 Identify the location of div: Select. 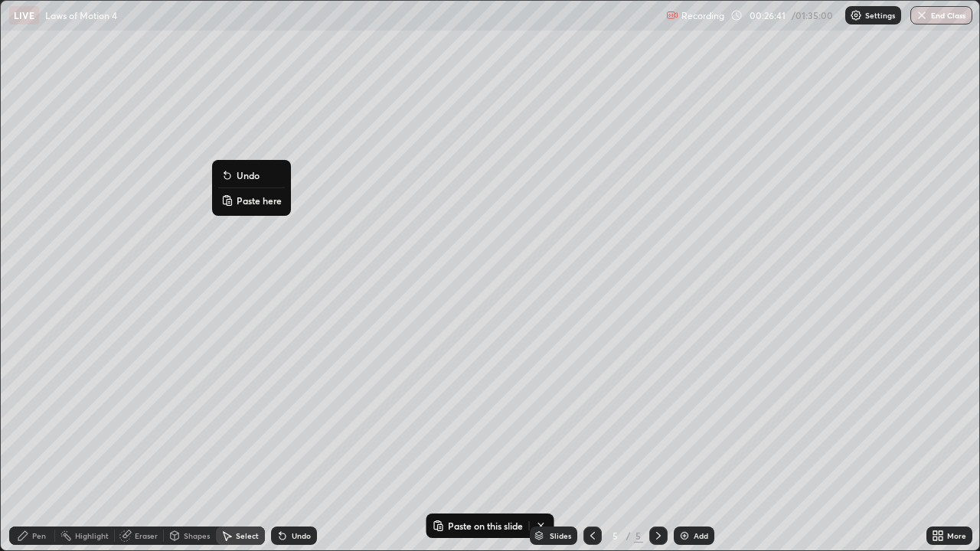
(248, 536).